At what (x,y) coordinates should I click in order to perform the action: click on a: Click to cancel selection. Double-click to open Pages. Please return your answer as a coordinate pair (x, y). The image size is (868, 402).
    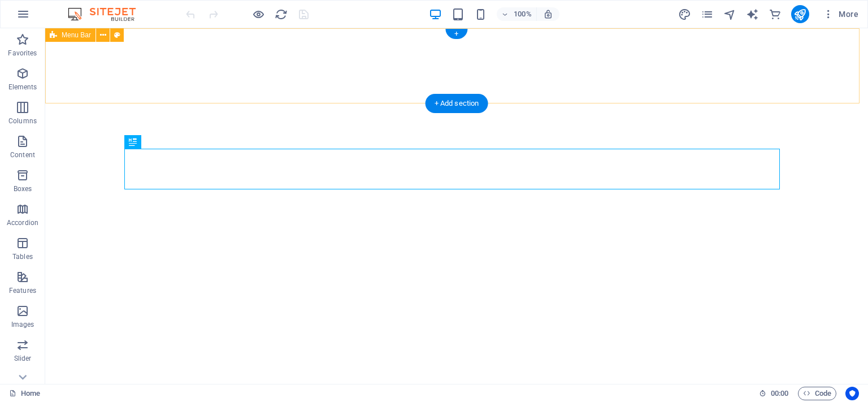
    Looking at the image, I should click on (24, 394).